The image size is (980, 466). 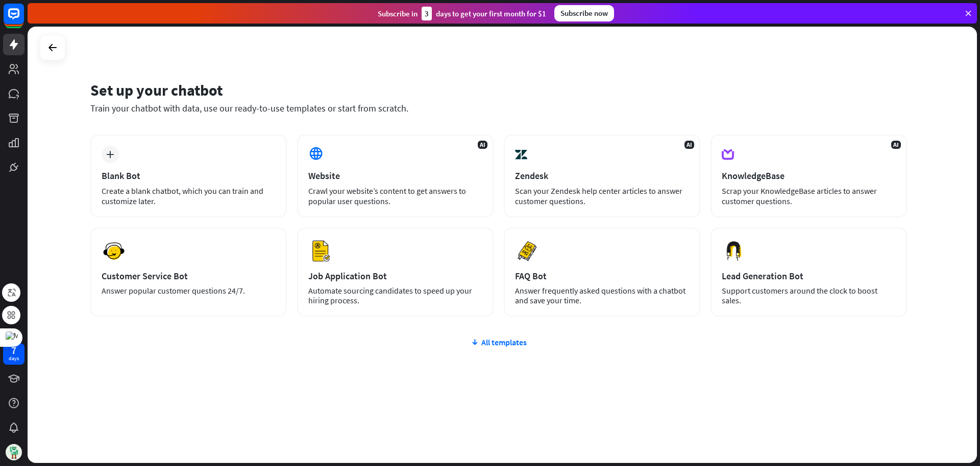 I want to click on div: FAQ Bot, so click(x=602, y=275).